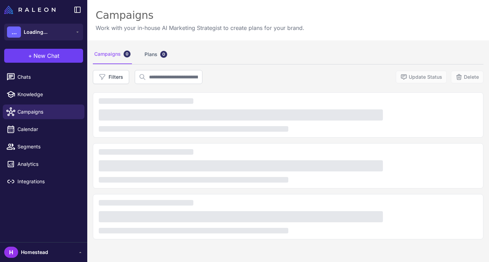  Describe the element at coordinates (48, 147) in the screenshot. I see `span: Segments` at that location.